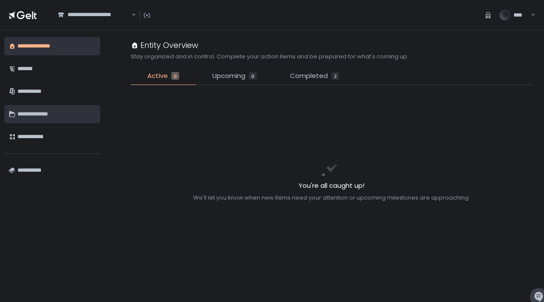 The height and width of the screenshot is (302, 544). What do you see at coordinates (309, 76) in the screenshot?
I see `span: Completed` at bounding box center [309, 76].